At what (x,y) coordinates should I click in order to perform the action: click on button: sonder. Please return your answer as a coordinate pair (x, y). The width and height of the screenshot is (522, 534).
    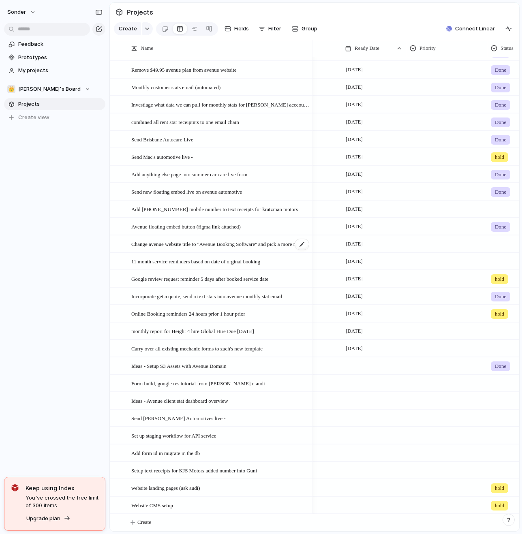
    Looking at the image, I should click on (22, 12).